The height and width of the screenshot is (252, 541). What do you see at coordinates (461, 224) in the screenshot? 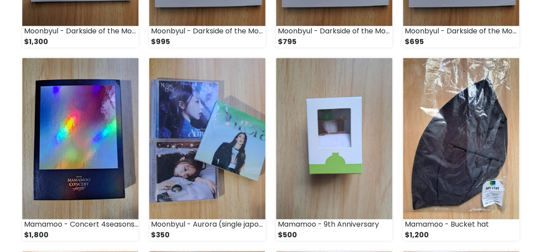
I see `div: Mamamoo - Bucket hat` at bounding box center [461, 224].